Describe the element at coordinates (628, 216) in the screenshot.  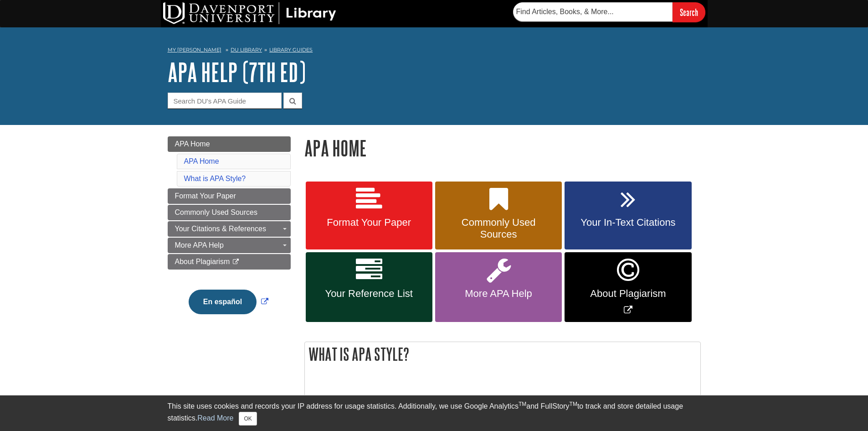
I see `a: Your In-Text Citations` at that location.